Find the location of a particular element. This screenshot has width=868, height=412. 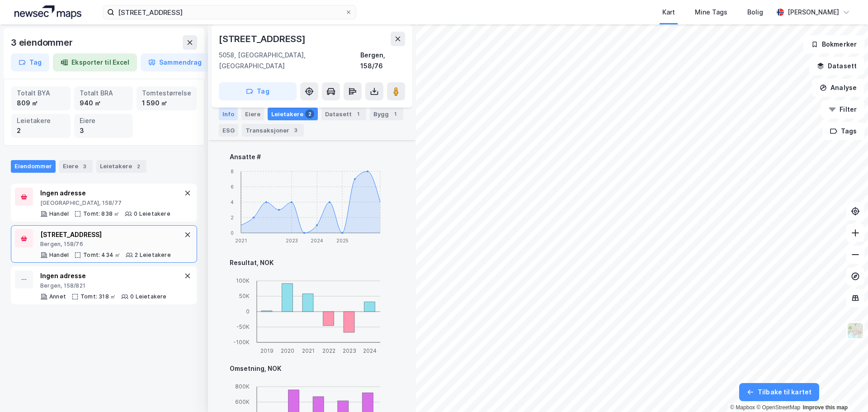

input: Søk på adresse, matrikkel, gårdeiere, leietakere eller personer is located at coordinates (229, 12).